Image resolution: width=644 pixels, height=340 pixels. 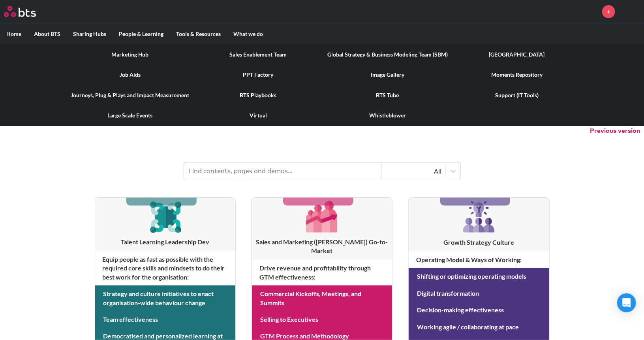 What do you see at coordinates (47, 34) in the screenshot?
I see `label: About BTS` at bounding box center [47, 34].